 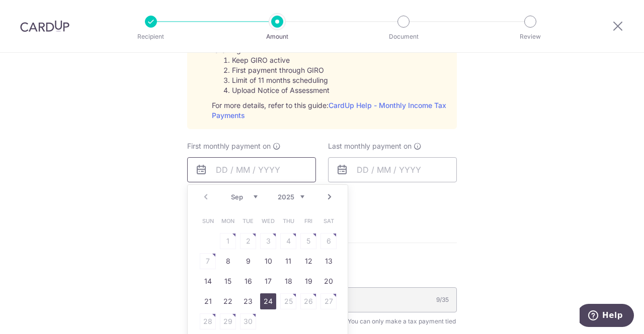 I want to click on div: 9/35, so click(x=442, y=300).